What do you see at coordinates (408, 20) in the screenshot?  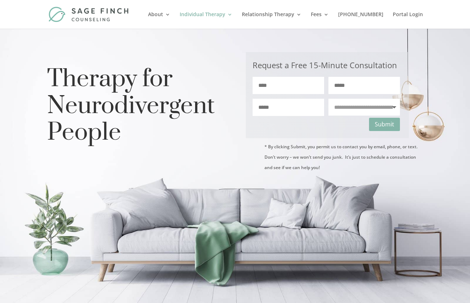 I see `a: Portal Login` at bounding box center [408, 20].